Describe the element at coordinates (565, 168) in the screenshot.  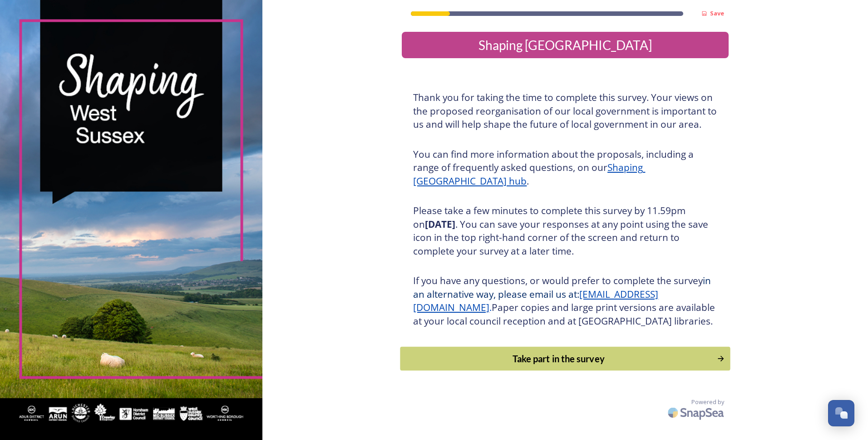
I see `h3: You can find more information about the proposals, including a range of frequently asked question...` at that location.